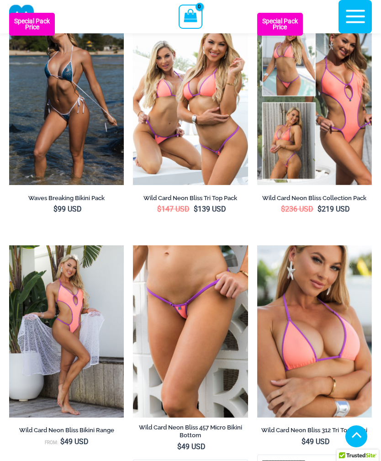  Describe the element at coordinates (210, 209) in the screenshot. I see `bdi: 139 USD` at that location.